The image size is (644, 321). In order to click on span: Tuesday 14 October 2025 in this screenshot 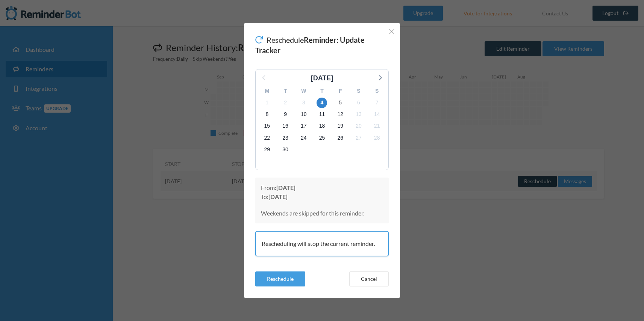, I will do `click(377, 114)`.